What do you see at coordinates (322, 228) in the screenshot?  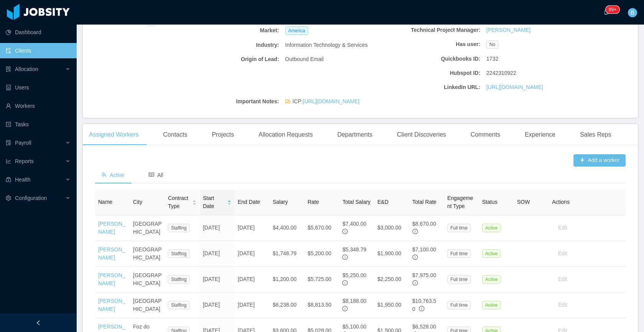 I see `td: $5,670.00` at bounding box center [322, 228].